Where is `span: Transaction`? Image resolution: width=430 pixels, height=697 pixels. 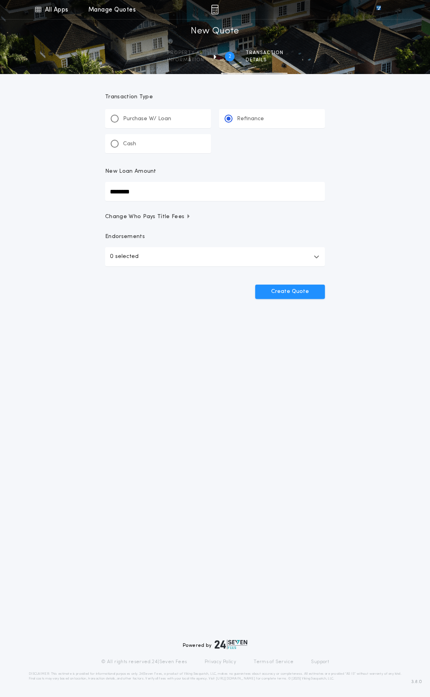 span: Transaction is located at coordinates (264, 53).